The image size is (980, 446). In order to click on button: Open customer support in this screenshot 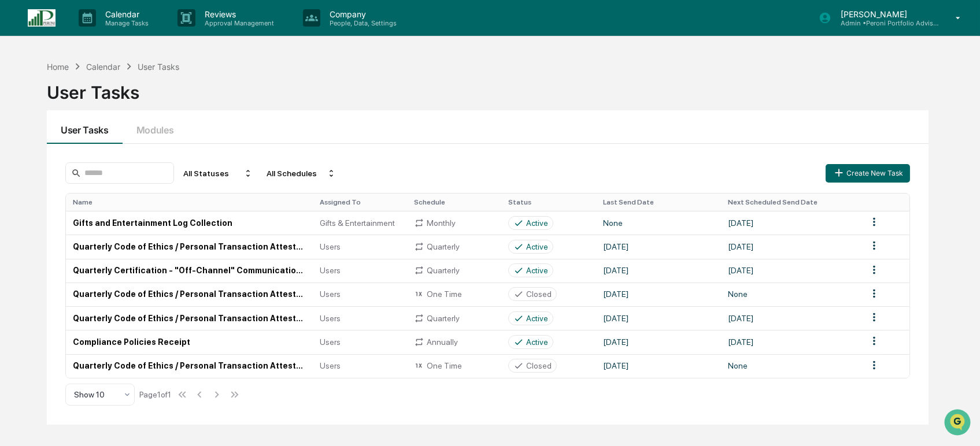, I will do `click(14, 14)`.